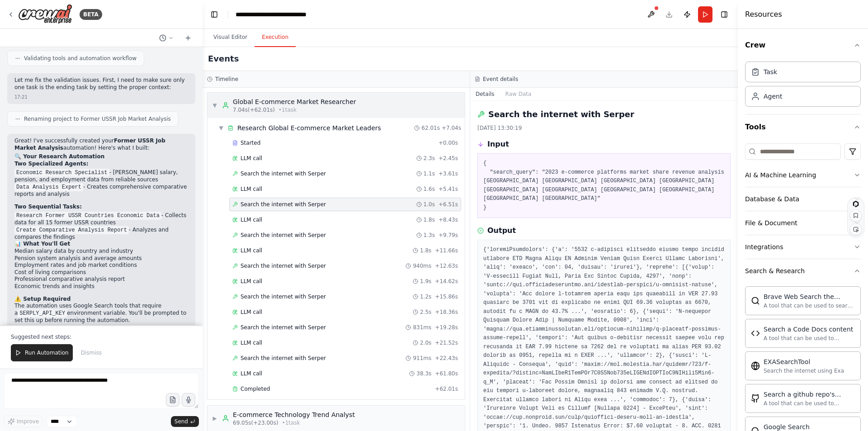 The image size is (868, 431). I want to click on span: + 14.62s, so click(446, 281).